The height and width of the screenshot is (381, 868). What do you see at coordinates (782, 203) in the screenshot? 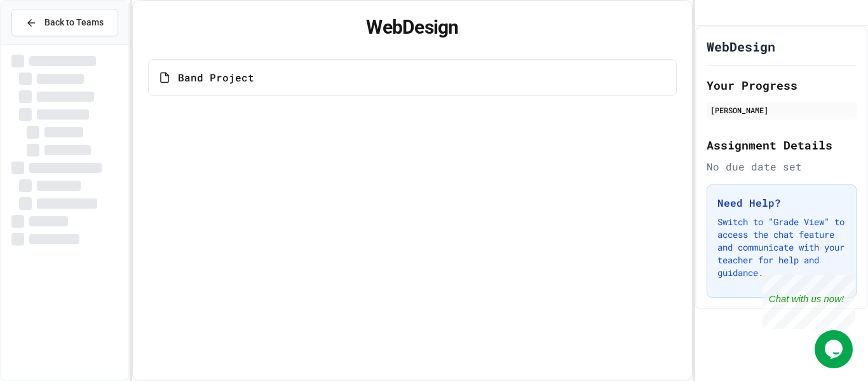
I see `h3: Need Help?` at bounding box center [782, 203].